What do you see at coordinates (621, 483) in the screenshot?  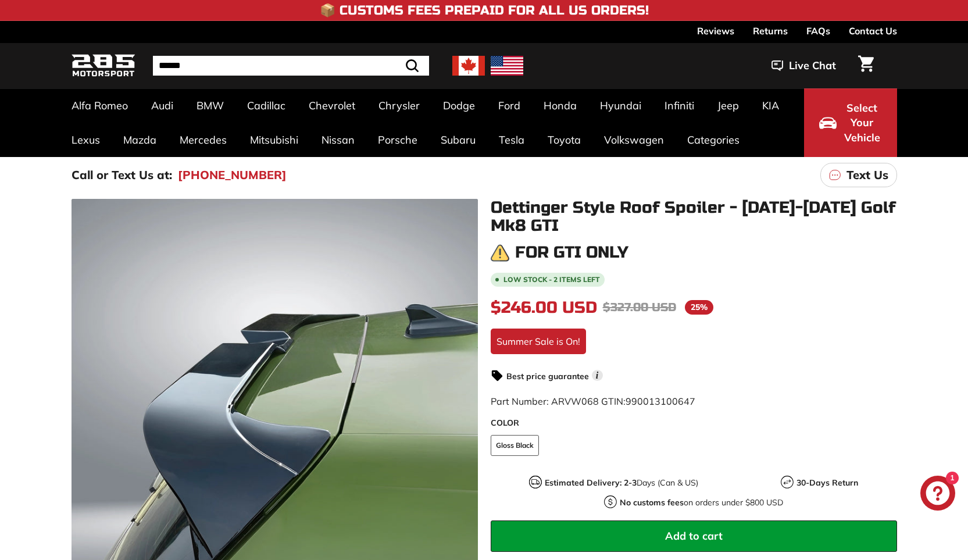 I see `p: Days (Can & US)` at bounding box center [621, 483].